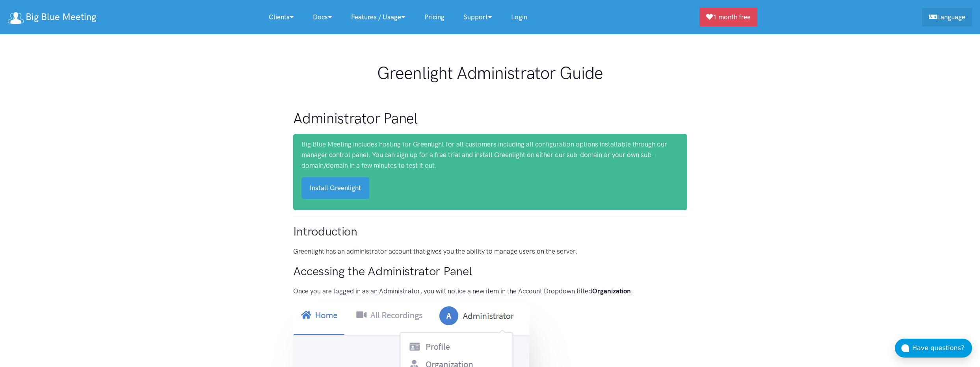 The width and height of the screenshot is (980, 367). What do you see at coordinates (947, 17) in the screenshot?
I see `a: Language` at bounding box center [947, 17].